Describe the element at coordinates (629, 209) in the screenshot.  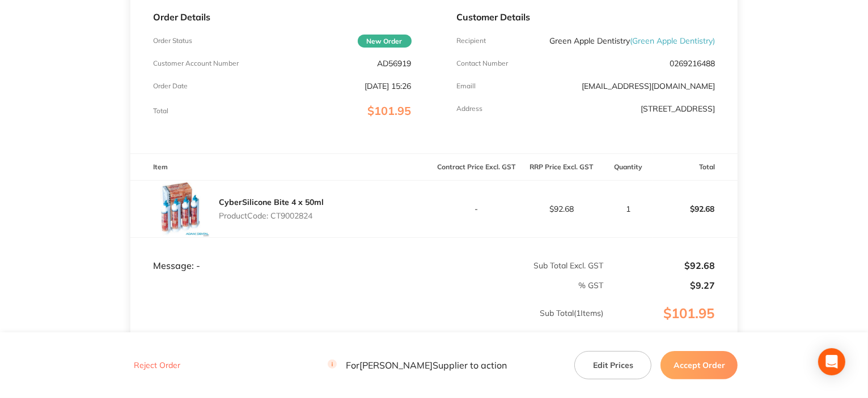
I see `p: 1` at that location.